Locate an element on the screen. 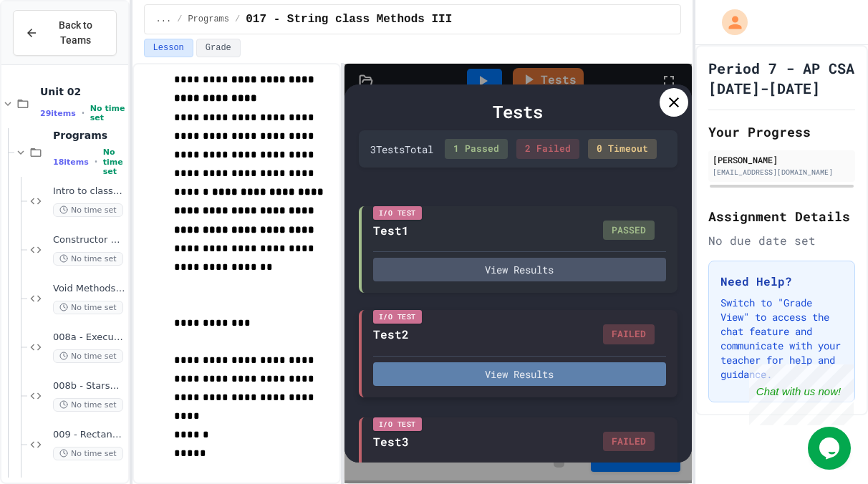  div: Tests is located at coordinates (518, 112).